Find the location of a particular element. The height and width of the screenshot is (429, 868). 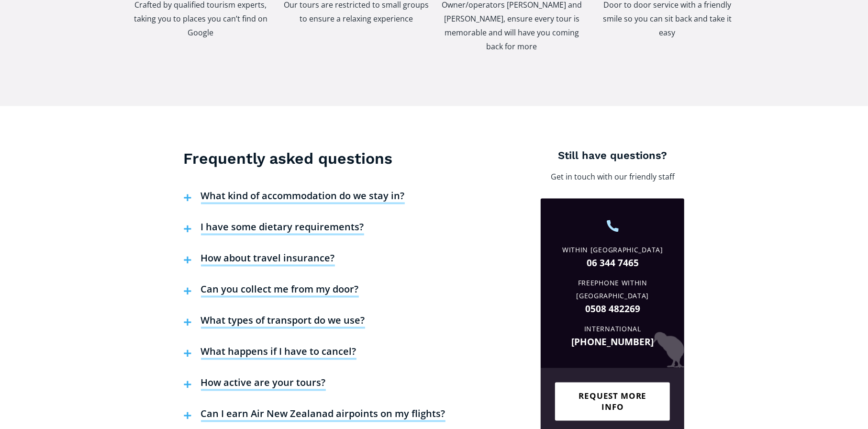

h4: How active are your tours? is located at coordinates (263, 384).